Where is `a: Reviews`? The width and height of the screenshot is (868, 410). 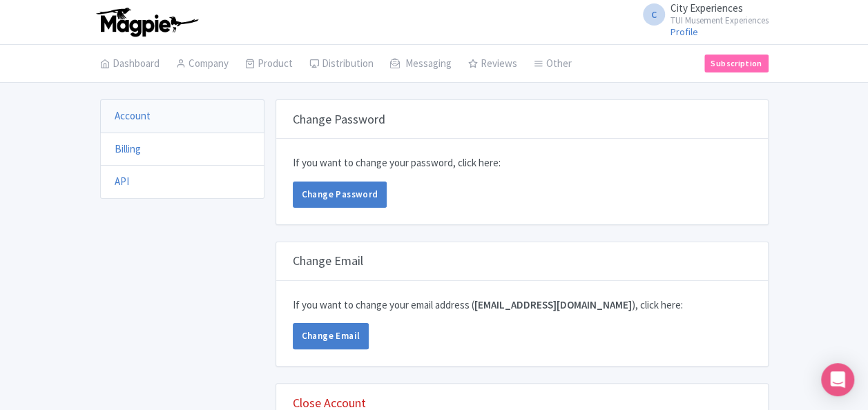
a: Reviews is located at coordinates (492, 64).